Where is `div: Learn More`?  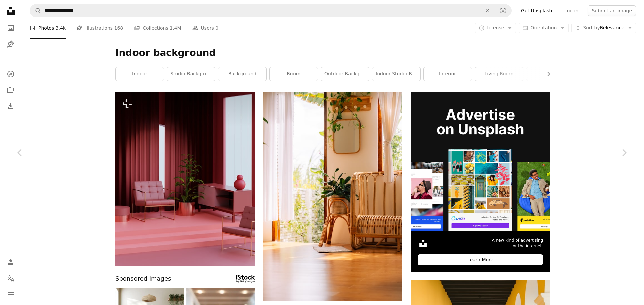 div: Learn More is located at coordinates (480, 260).